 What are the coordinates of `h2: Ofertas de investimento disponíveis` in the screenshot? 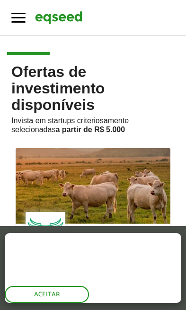 It's located at (93, 106).